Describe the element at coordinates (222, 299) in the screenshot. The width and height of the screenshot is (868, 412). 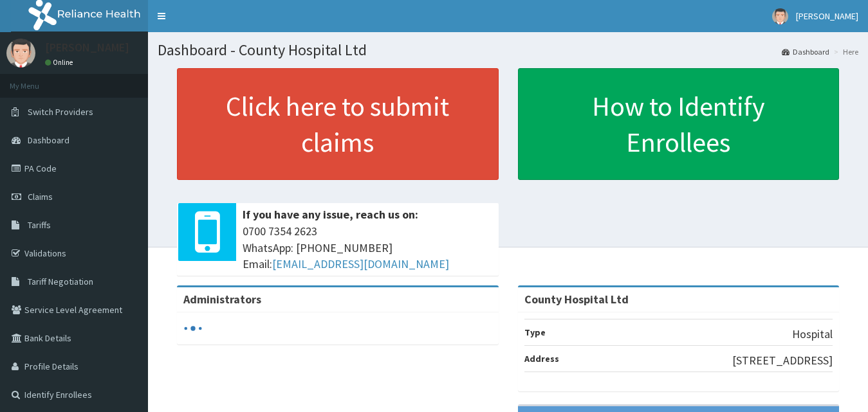
I see `b: Administrators` at that location.